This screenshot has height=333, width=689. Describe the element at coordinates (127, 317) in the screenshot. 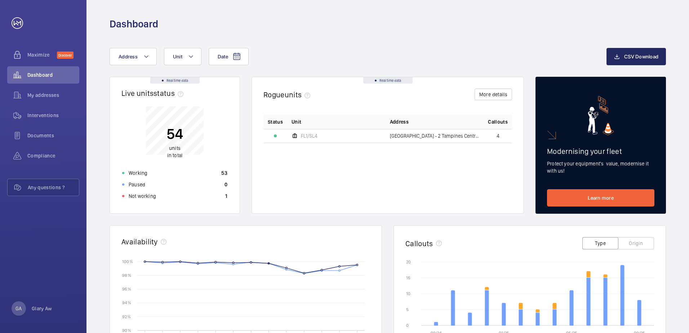

I see `text: 92 %` at that location.